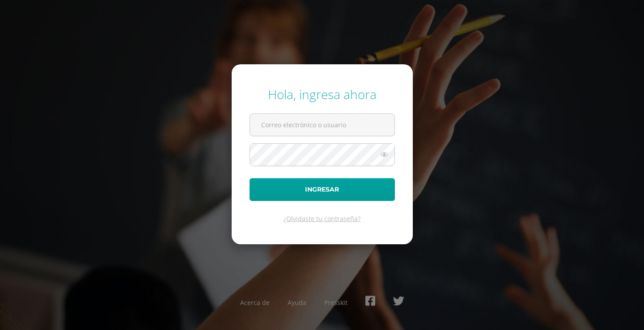 This screenshot has width=644, height=330. I want to click on input: Correo electrónico o usuario, so click(322, 125).